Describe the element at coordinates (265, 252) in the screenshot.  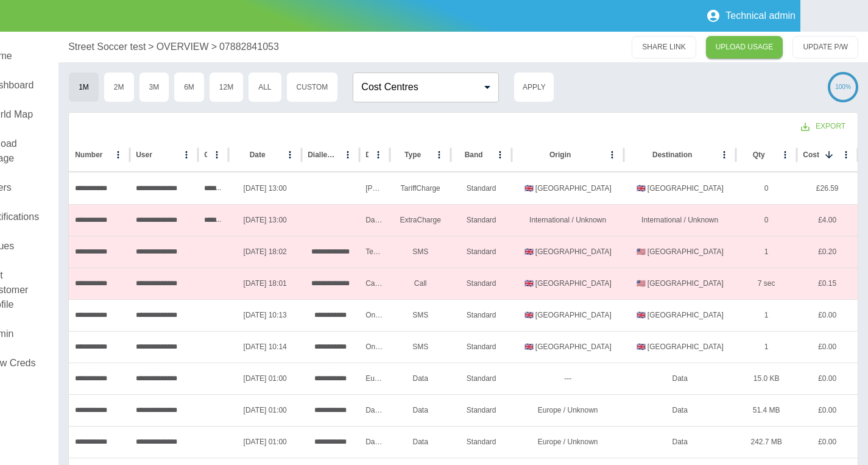
I see `div: 24/09/2025 18:02` at that location.